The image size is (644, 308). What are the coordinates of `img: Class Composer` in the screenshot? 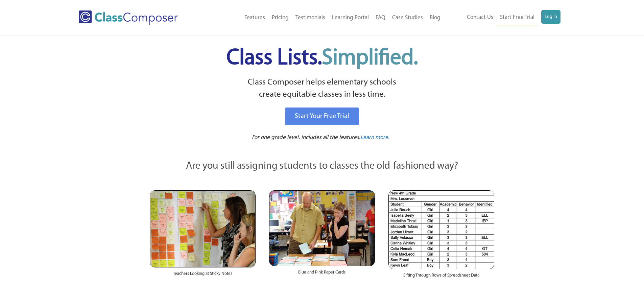 It's located at (128, 18).